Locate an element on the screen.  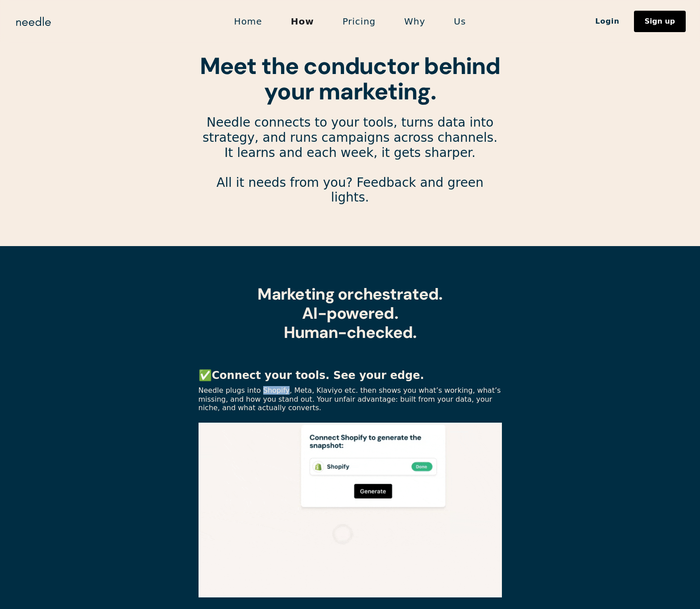
a: Home is located at coordinates (248, 21).